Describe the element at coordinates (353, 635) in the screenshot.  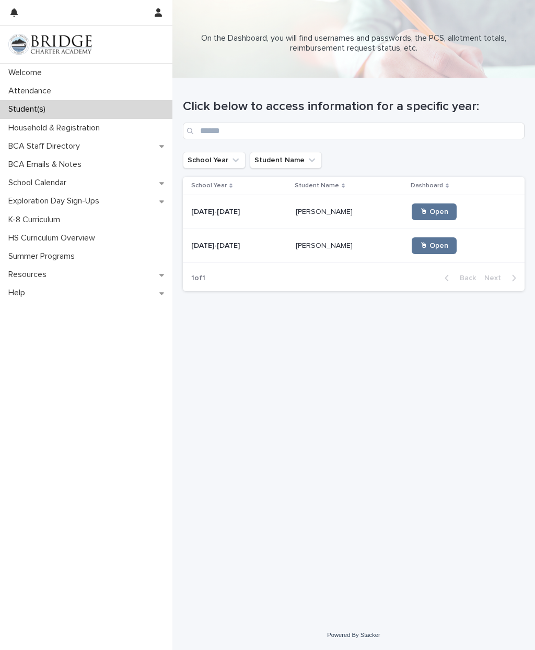
I see `a: Powered By Stacker` at that location.